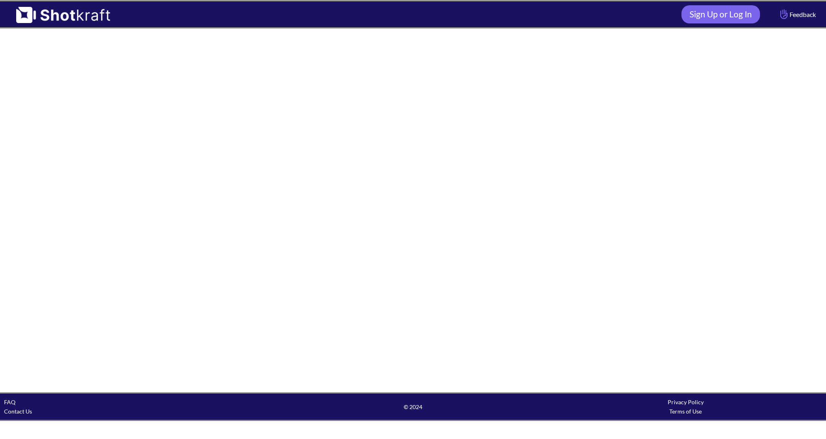 This screenshot has width=826, height=439. Describe the element at coordinates (685, 402) in the screenshot. I see `div: Privacy Policy` at that location.